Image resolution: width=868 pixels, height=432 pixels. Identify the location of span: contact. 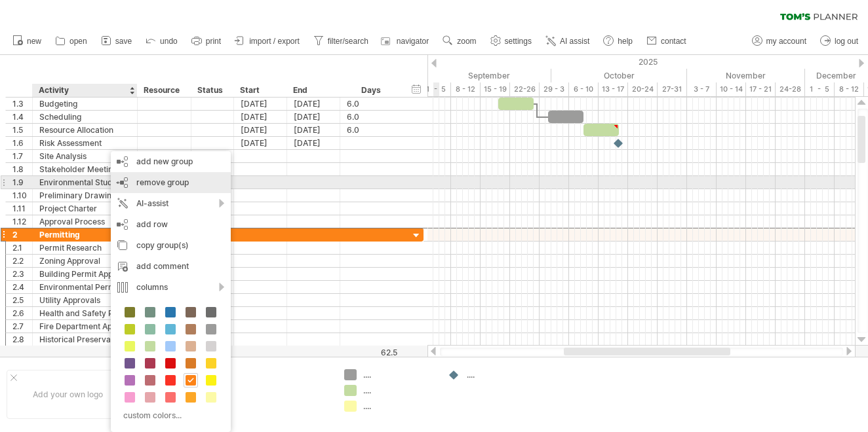
(673, 42).